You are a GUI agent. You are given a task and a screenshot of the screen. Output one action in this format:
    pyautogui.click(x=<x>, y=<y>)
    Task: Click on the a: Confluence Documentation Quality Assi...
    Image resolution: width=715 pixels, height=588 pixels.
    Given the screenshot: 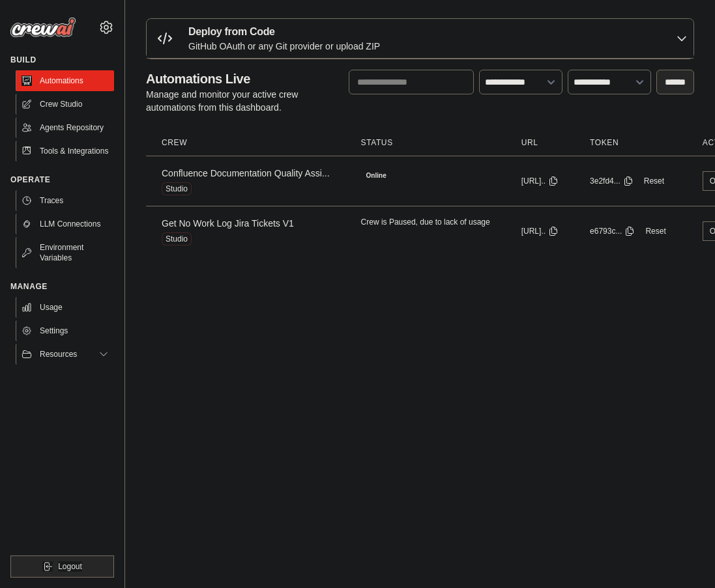 What is the action you would take?
    pyautogui.click(x=245, y=173)
    